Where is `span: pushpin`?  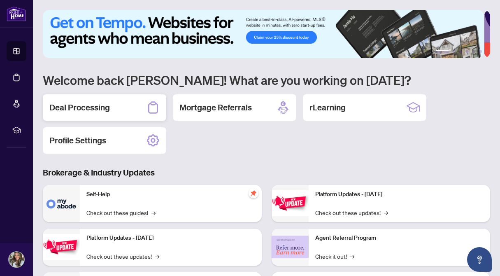 span: pushpin is located at coordinates (254, 193).